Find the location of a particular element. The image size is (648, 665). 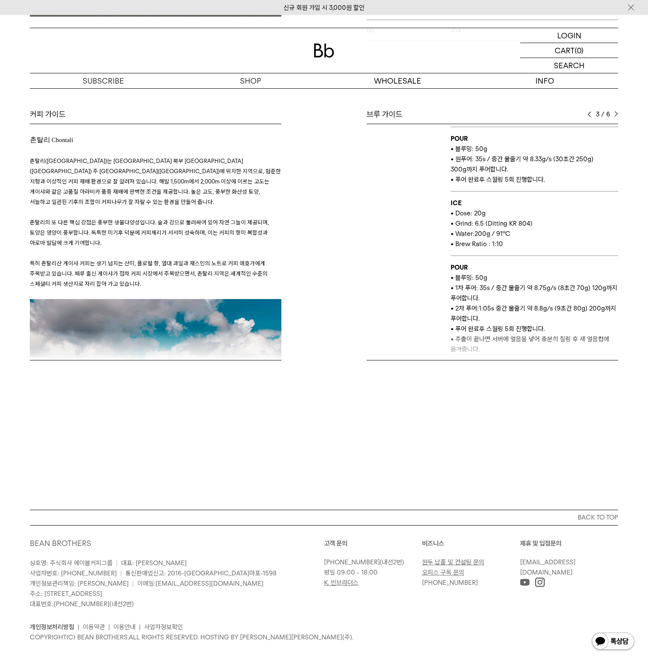

p: LOGIN is located at coordinates (570, 35).